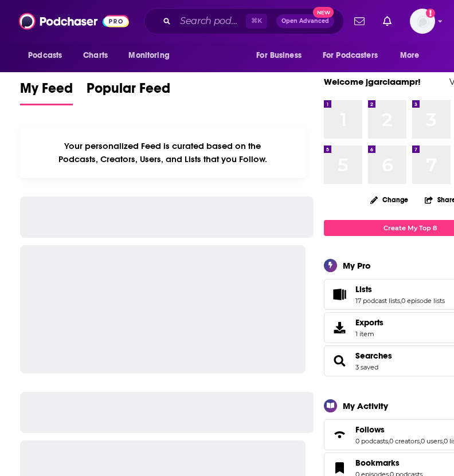 This screenshot has width=454, height=476. I want to click on span: For Podcasters, so click(350, 55).